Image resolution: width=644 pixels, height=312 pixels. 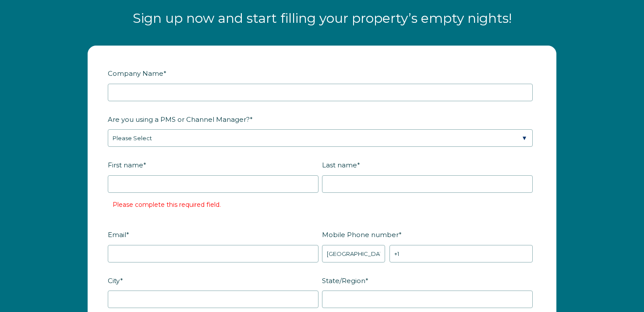 What do you see at coordinates (322, 18) in the screenshot?
I see `span: Sign up now and start filling your property’s empty nights!` at bounding box center [322, 18].